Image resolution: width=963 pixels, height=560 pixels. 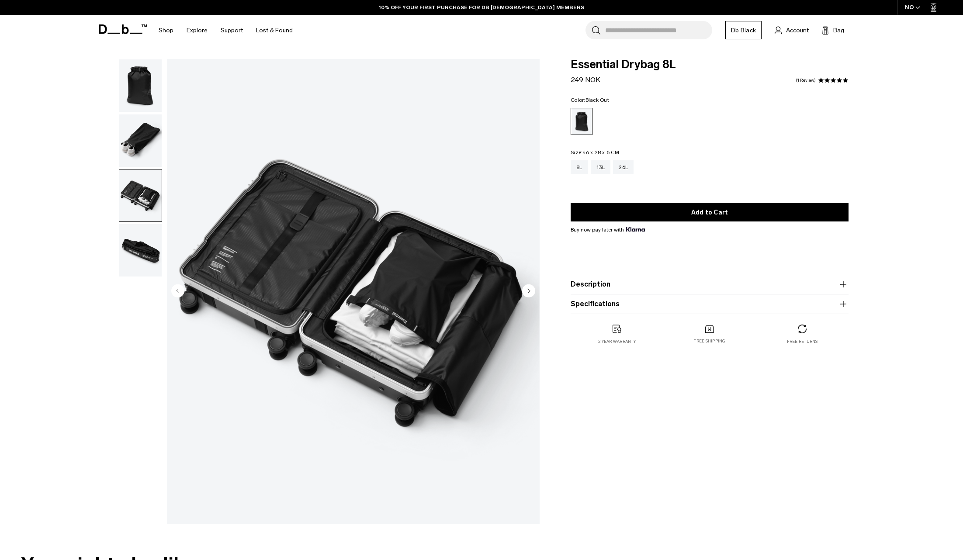 I want to click on button: Add to Cart, so click(x=709, y=213).